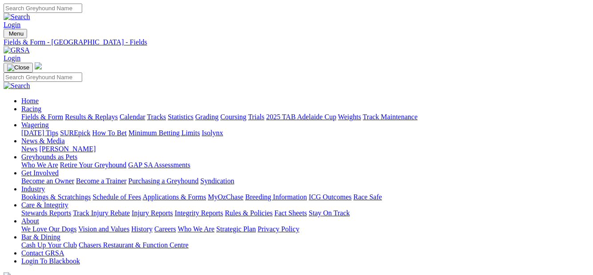 The image size is (593, 275). What do you see at coordinates (217, 180) in the screenshot?
I see `a: Syndication` at bounding box center [217, 180].